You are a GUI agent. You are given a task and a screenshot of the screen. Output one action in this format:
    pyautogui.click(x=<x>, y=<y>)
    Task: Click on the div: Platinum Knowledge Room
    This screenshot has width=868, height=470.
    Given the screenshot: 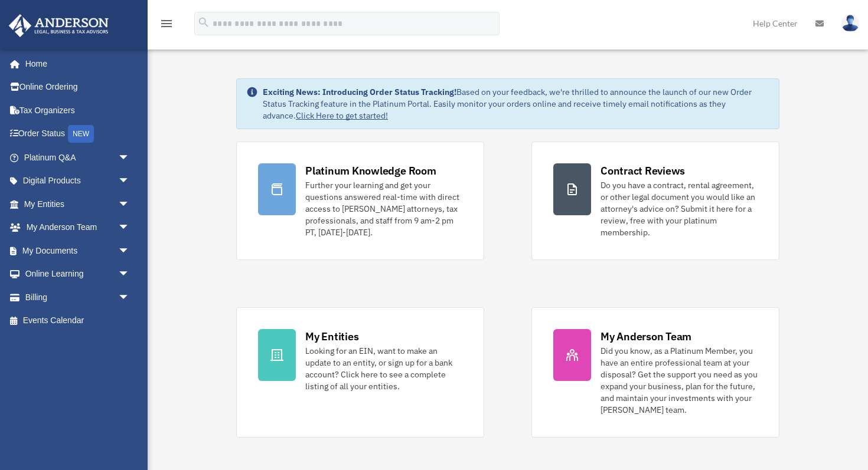 What is the action you would take?
    pyautogui.click(x=370, y=171)
    